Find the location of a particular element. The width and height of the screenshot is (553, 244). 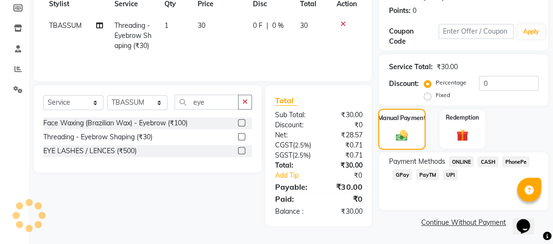

div: Total: is located at coordinates (293, 166).